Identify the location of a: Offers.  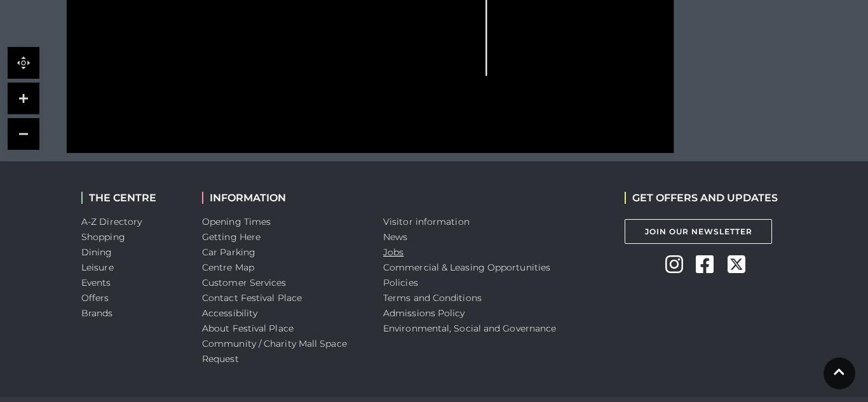
(96, 298).